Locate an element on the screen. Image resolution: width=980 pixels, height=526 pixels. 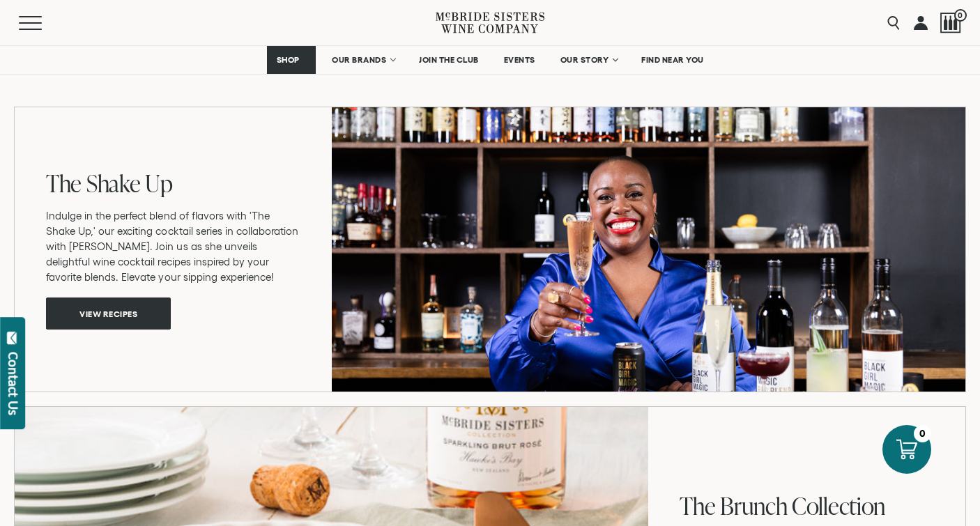
div: Contact Us is located at coordinates (14, 383).